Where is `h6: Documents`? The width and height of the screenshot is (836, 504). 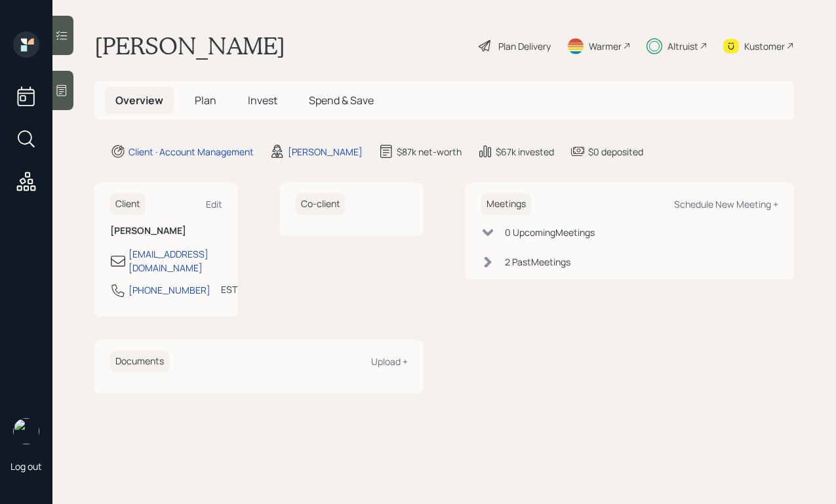
h6: Documents is located at coordinates (140, 361).